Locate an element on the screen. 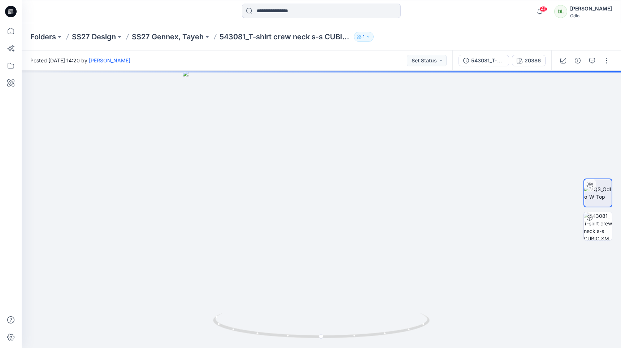  button: 543081_T-shirt crew neck s-s CUBIC_SMS_3D is located at coordinates (484, 61).